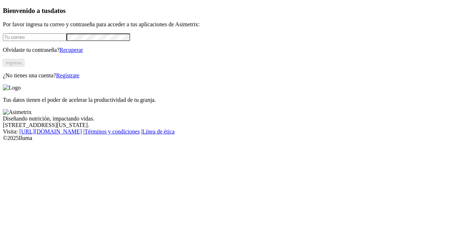 The height and width of the screenshot is (227, 460). Describe the element at coordinates (159, 131) in the screenshot. I see `a: Línea de ética` at that location.